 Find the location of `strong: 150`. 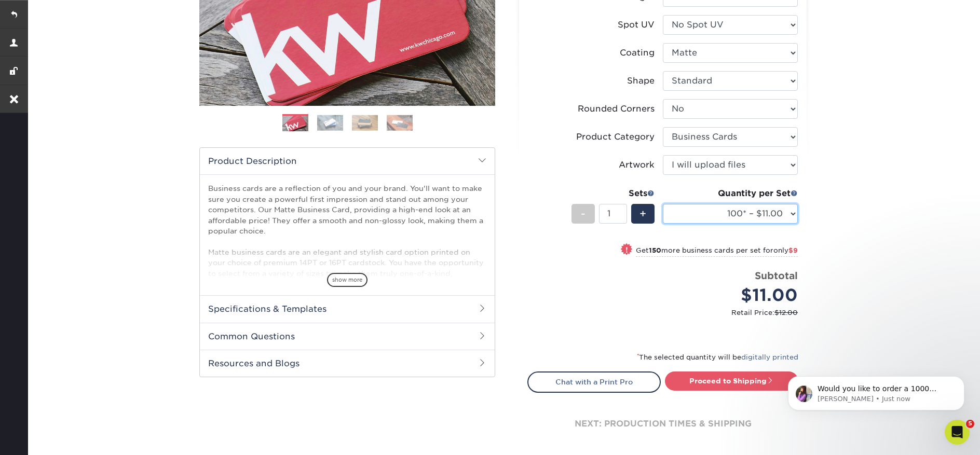

strong: 150 is located at coordinates (655, 250).